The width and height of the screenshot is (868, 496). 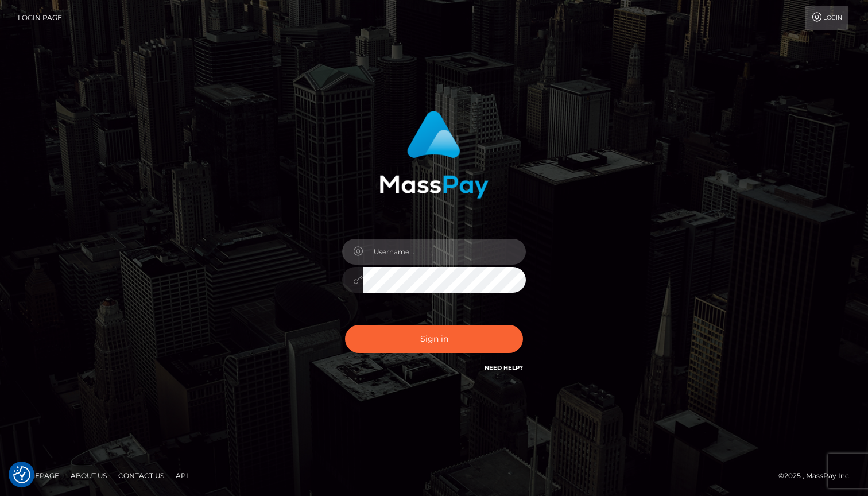 What do you see at coordinates (40, 18) in the screenshot?
I see `a: Login Page` at bounding box center [40, 18].